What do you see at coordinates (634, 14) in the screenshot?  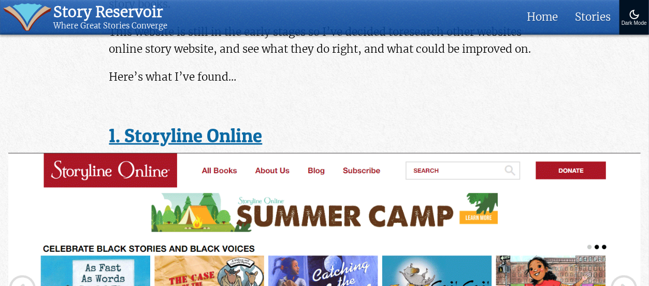 I see `img: Turn On Dark Mode` at bounding box center [634, 14].